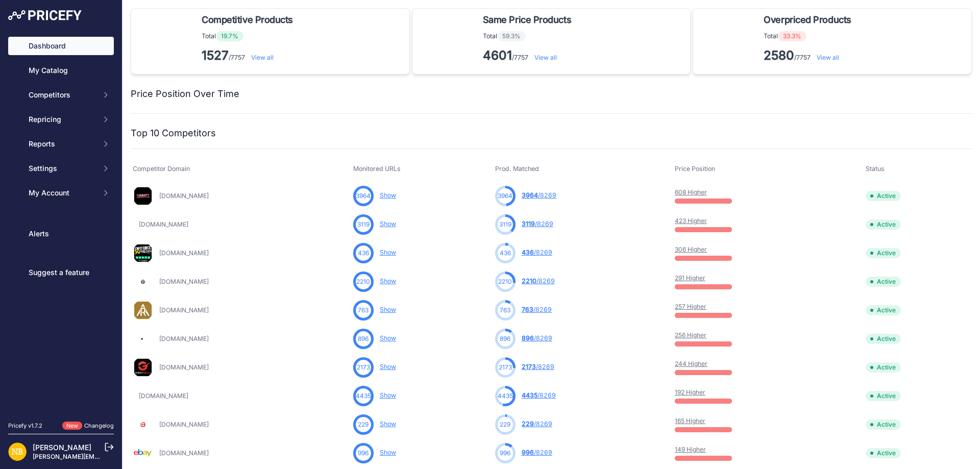  Describe the element at coordinates (537, 252) in the screenshot. I see `a: 436/8269` at that location.